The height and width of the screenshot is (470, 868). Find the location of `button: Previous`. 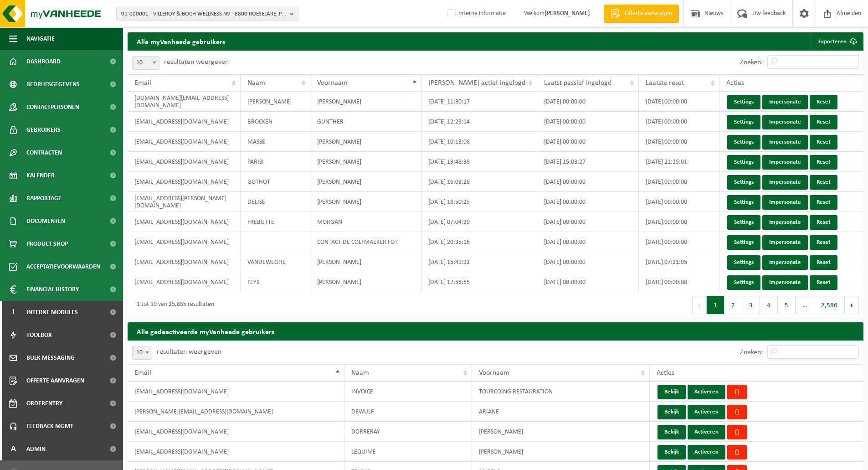

button: Previous is located at coordinates (699, 305).